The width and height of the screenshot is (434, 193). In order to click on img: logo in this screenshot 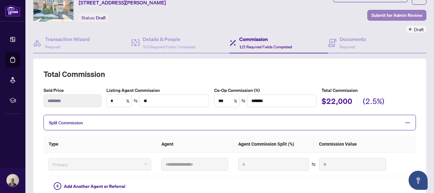, I will do `click(13, 10)`.